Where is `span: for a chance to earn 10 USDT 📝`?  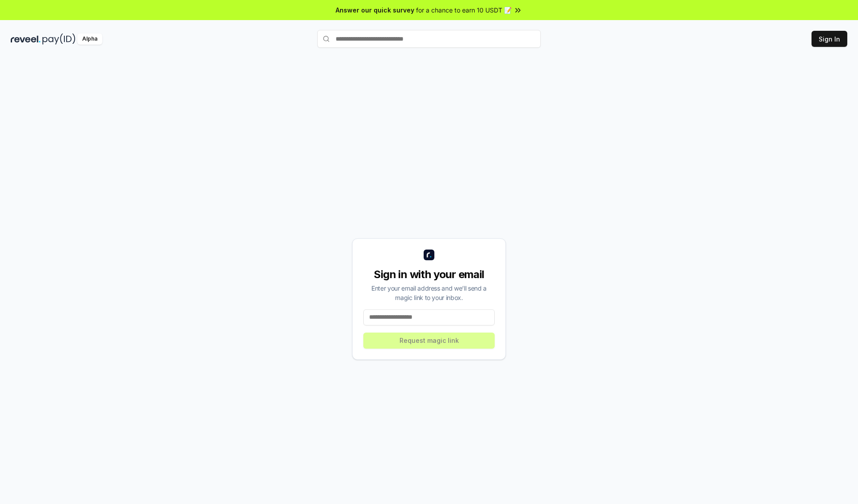
span: for a chance to earn 10 USDT 📝 is located at coordinates (463, 10).